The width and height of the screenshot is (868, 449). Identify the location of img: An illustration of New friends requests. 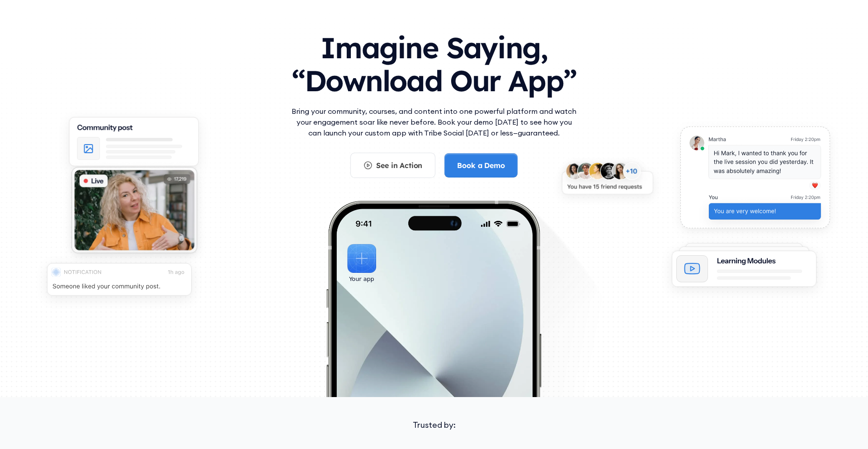
(607, 181).